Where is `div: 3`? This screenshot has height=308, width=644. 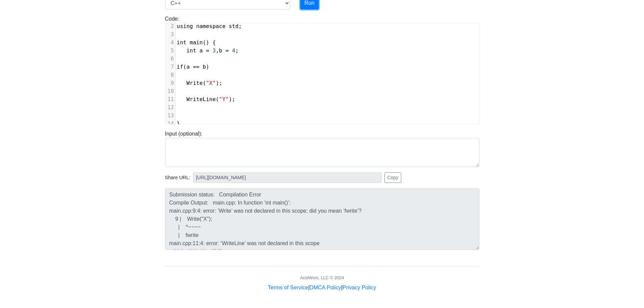 div: 3 is located at coordinates (170, 35).